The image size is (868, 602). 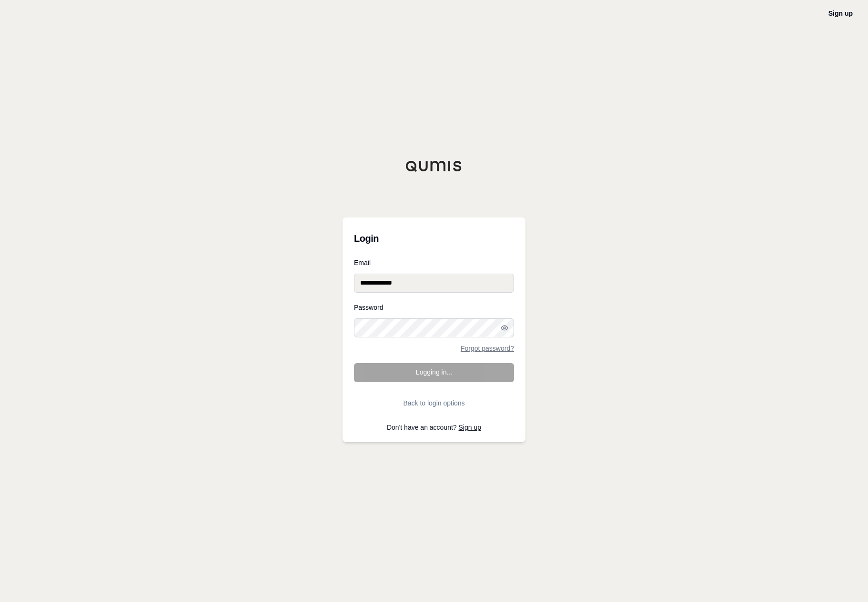 I want to click on p: Don't have an account?, so click(x=434, y=428).